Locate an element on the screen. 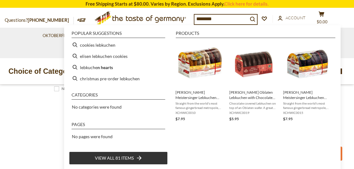 Image resolution: width=354 pixels, height=169 pixels. li: Wicklein Meistersinger Lebkuchen Dark Chocolate 20% Nuts, 7 oz is located at coordinates (307, 82).